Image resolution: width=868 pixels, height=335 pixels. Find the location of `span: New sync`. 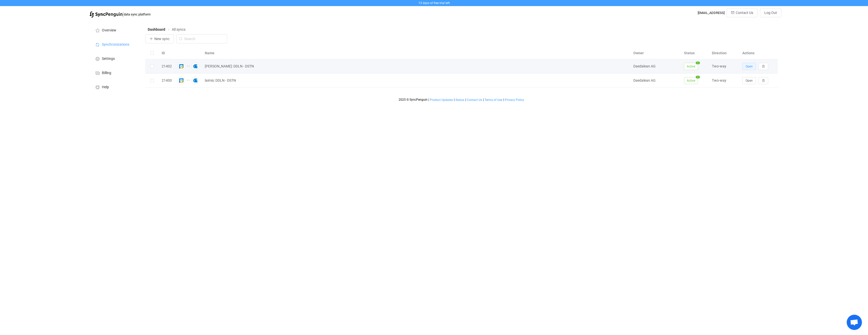

span: New sync is located at coordinates (162, 39).